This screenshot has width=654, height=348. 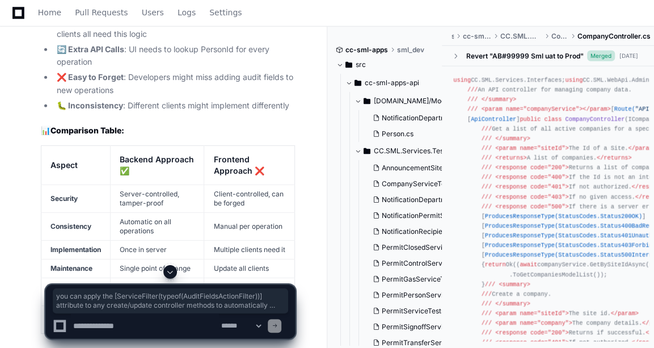 What do you see at coordinates (493, 119) in the screenshot?
I see `span: ApiController` at bounding box center [493, 119].